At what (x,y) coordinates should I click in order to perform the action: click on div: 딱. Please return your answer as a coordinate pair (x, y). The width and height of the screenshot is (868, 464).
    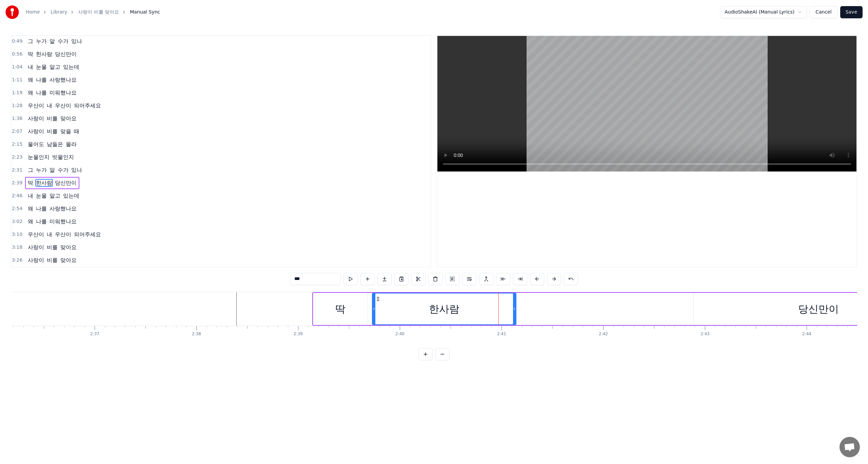
    Looking at the image, I should click on (340, 309).